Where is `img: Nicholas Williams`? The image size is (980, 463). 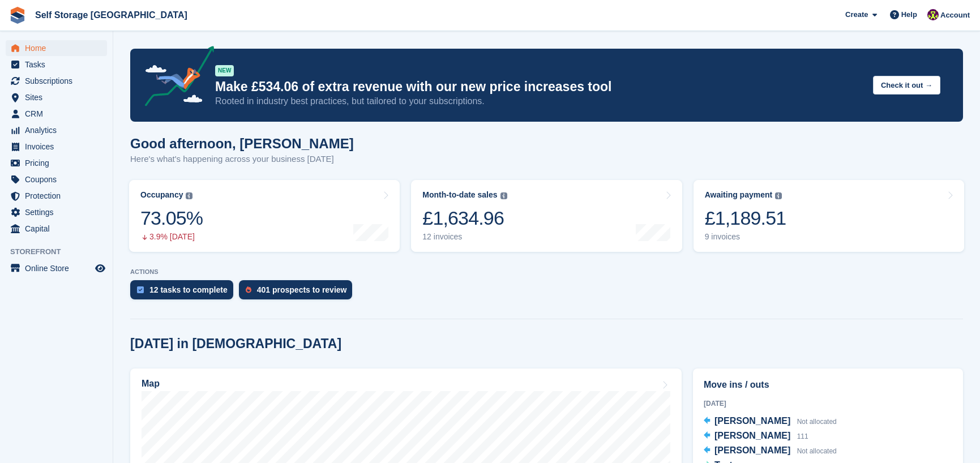
img: Nicholas Williams is located at coordinates (933, 15).